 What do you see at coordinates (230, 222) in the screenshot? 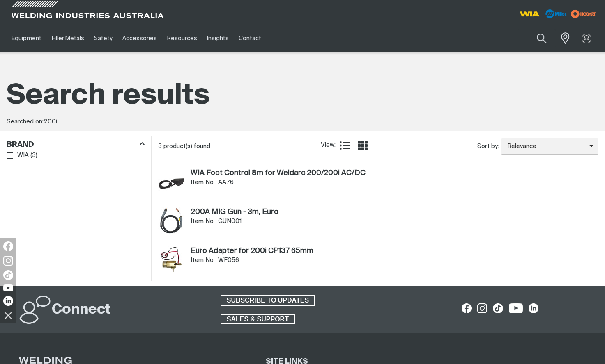
I see `span: GUN001` at bounding box center [230, 222].